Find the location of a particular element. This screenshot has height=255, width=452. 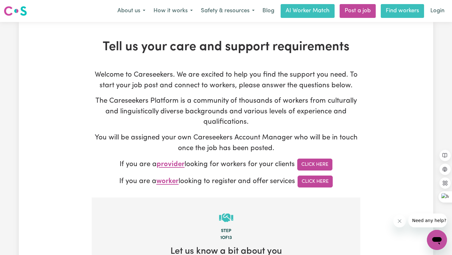

p: If you are a looking for workers for your clients is located at coordinates (226, 165).